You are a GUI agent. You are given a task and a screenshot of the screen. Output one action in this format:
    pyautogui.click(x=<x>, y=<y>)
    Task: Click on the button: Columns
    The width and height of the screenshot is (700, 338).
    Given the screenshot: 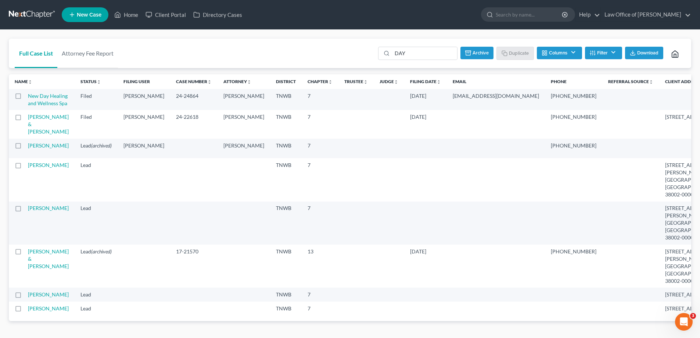 What is the action you would take?
    pyautogui.click(x=560, y=53)
    